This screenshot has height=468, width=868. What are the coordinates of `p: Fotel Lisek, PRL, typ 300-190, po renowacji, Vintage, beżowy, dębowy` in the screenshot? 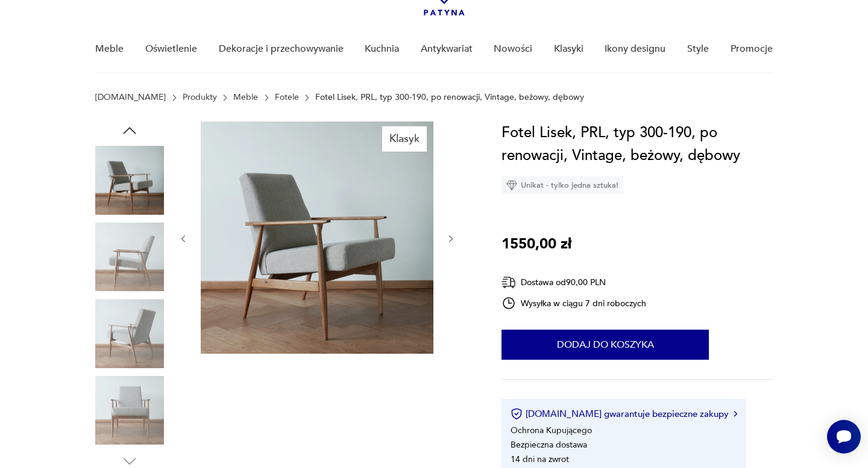 It's located at (450, 98).